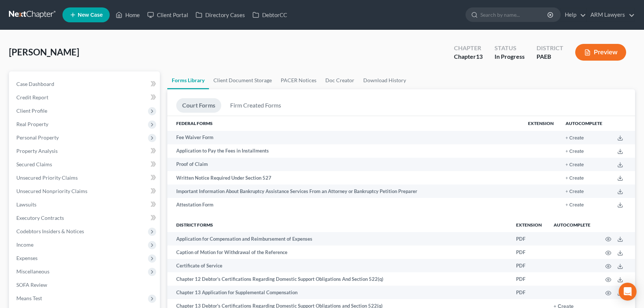 The height and width of the screenshot is (308, 644). Describe the element at coordinates (37, 151) in the screenshot. I see `span: Property Analysis` at that location.